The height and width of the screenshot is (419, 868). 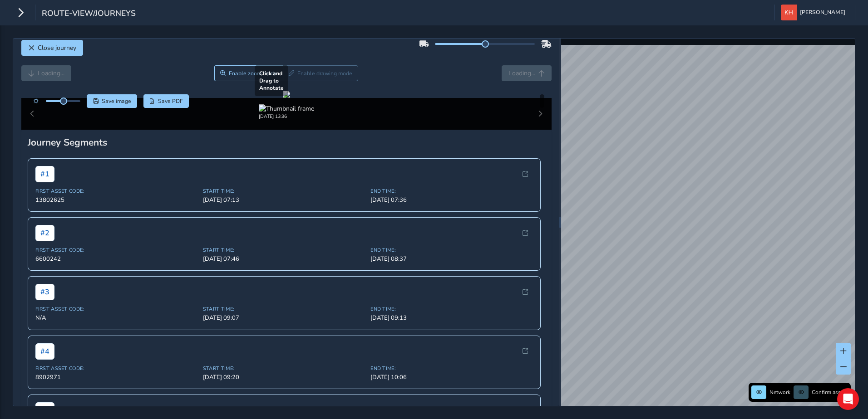 I want to click on span: # 3, so click(x=45, y=292).